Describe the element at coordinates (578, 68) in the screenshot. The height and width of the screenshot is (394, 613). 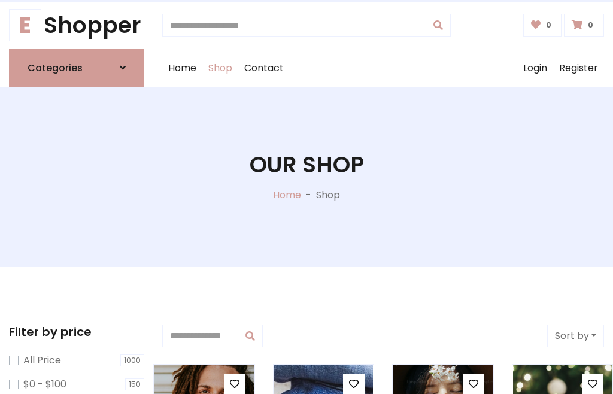
I see `a: Register` at that location.